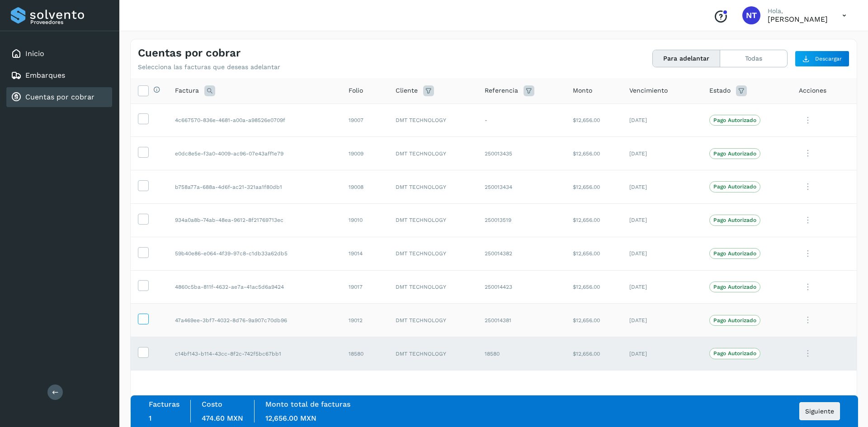 The height and width of the screenshot is (427, 868). What do you see at coordinates (822, 59) in the screenshot?
I see `button: Descargar` at bounding box center [822, 59].